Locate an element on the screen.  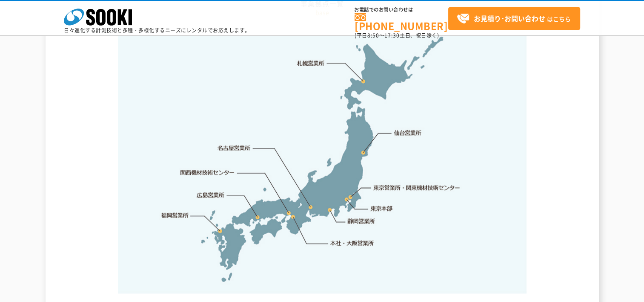
a: 静岡営業所 is located at coordinates (361, 221).